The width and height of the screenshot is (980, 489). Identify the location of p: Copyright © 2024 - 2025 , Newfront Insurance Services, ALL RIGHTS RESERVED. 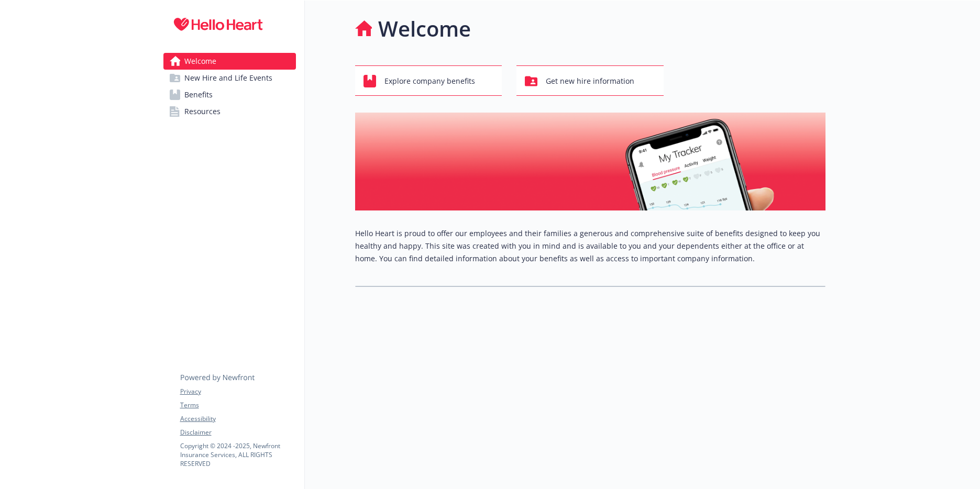
(238, 455).